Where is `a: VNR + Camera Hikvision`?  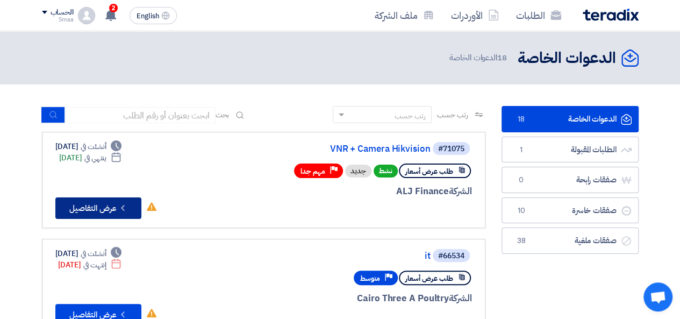
a: VNR + Camera Hikvision is located at coordinates (323, 149).